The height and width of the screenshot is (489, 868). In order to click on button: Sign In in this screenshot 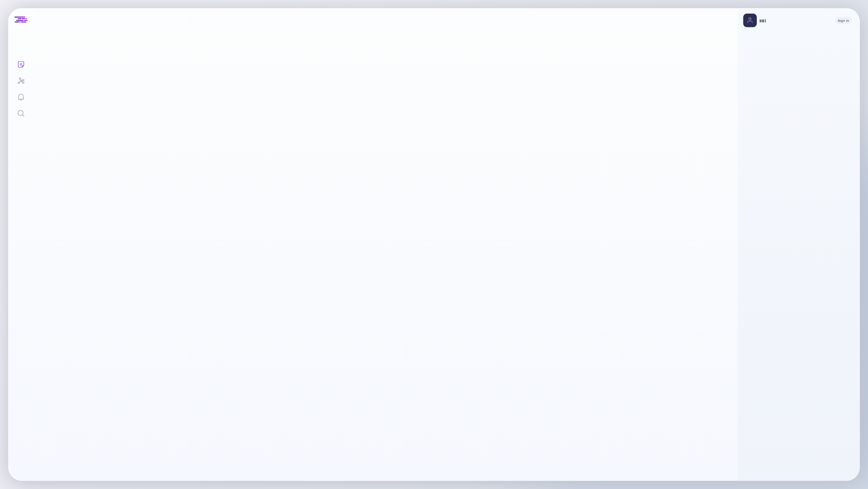, I will do `click(843, 20)`.